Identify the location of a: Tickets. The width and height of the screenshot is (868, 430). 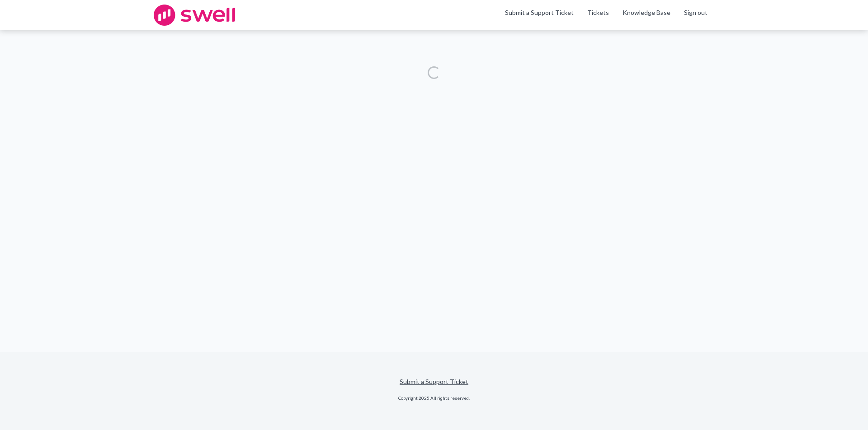
(598, 13).